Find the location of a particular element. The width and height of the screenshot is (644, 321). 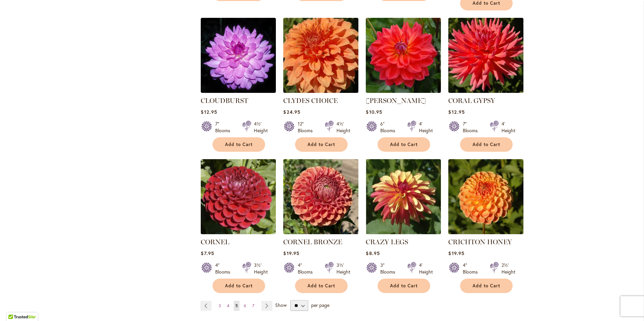

img: COOPER BLAINE is located at coordinates (403, 55).